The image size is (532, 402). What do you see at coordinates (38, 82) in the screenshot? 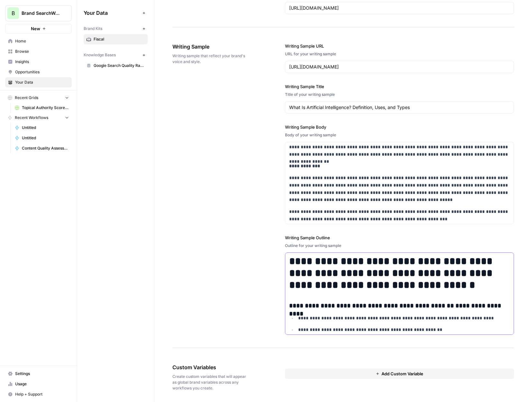
I see `a: Your Data` at bounding box center [38, 82].